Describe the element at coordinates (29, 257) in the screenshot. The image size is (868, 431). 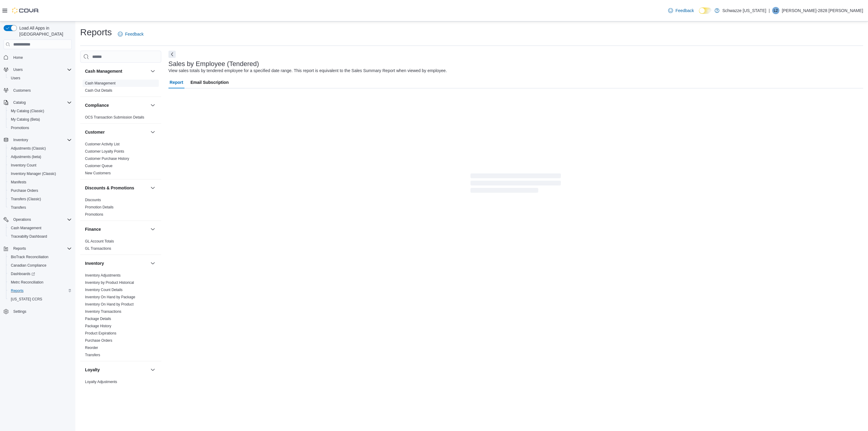
I see `a: BioTrack Reconciliation` at that location.